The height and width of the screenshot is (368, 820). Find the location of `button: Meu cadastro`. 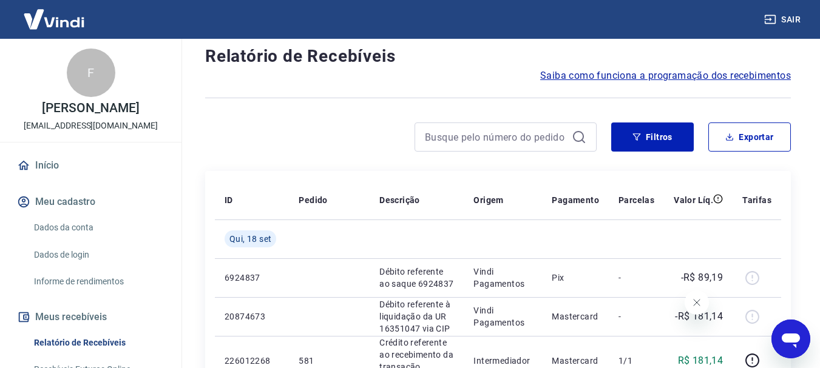

button: Meu cadastro is located at coordinates (90, 202).